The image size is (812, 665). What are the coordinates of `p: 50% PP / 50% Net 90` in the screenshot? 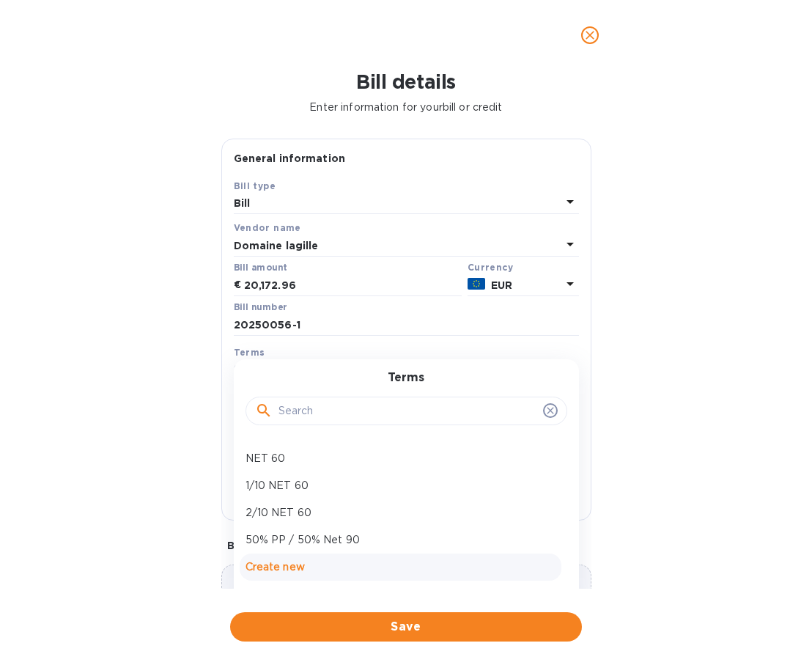 It's located at (400, 540).